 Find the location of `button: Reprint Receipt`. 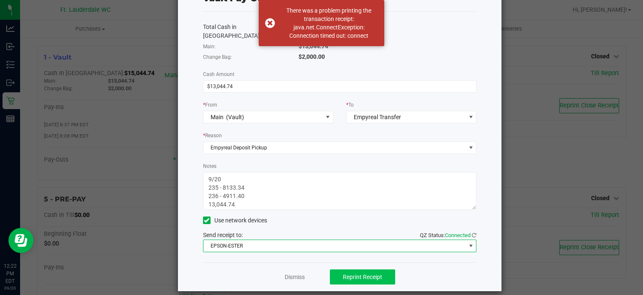

button: Reprint Receipt is located at coordinates (363, 277).